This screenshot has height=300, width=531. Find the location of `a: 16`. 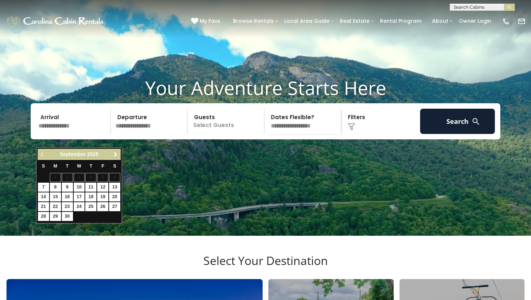

a: 16 is located at coordinates (67, 197).